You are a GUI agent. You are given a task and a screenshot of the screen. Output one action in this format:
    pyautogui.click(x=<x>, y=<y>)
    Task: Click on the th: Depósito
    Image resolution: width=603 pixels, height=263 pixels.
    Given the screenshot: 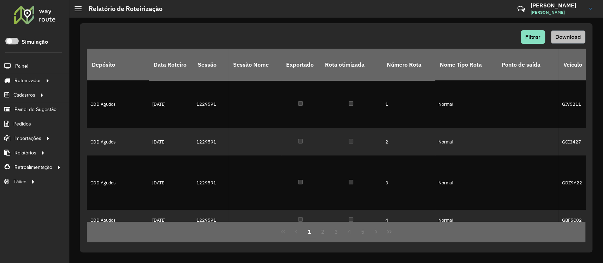 What is the action you would take?
    pyautogui.click(x=118, y=65)
    